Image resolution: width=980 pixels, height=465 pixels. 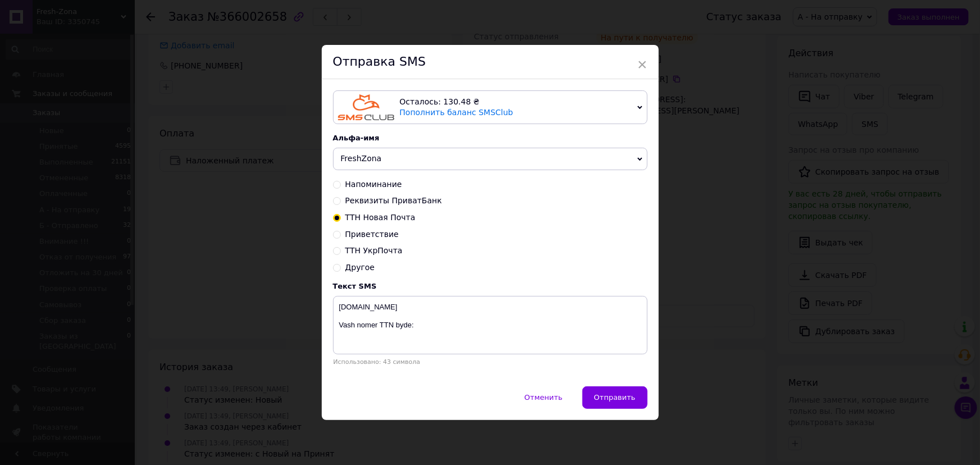 What do you see at coordinates (360, 267) in the screenshot?
I see `span: Другое` at bounding box center [360, 267].